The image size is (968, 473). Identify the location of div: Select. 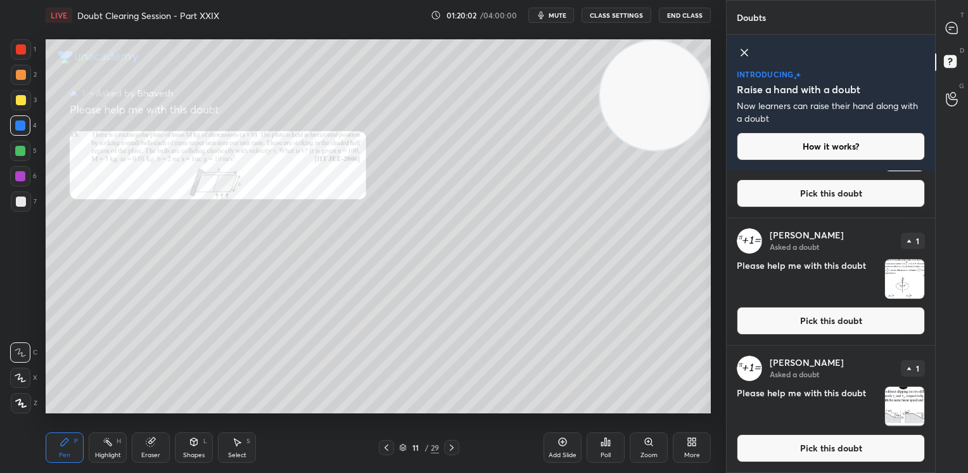
(237, 455).